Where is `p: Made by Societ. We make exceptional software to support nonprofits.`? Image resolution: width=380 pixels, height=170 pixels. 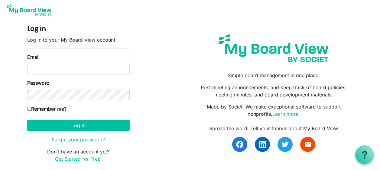
p: Made by Societ. We make exceptional software to support nonprofits. is located at coordinates (273, 111).